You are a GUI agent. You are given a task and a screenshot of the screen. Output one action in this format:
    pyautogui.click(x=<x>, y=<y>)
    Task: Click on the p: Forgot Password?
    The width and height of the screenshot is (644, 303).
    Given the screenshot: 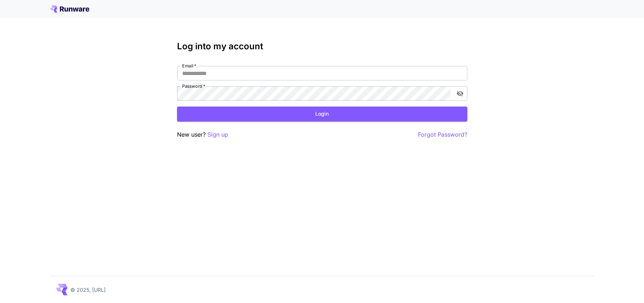 What is the action you would take?
    pyautogui.click(x=443, y=135)
    